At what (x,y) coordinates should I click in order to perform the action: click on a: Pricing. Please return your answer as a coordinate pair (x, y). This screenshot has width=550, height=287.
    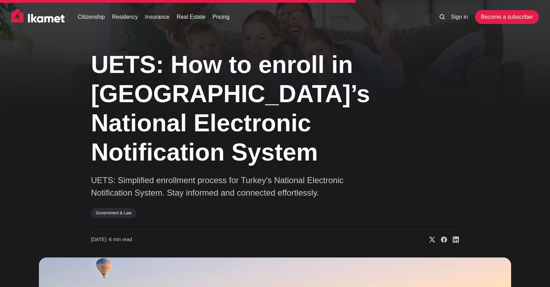
    Looking at the image, I should click on (221, 17).